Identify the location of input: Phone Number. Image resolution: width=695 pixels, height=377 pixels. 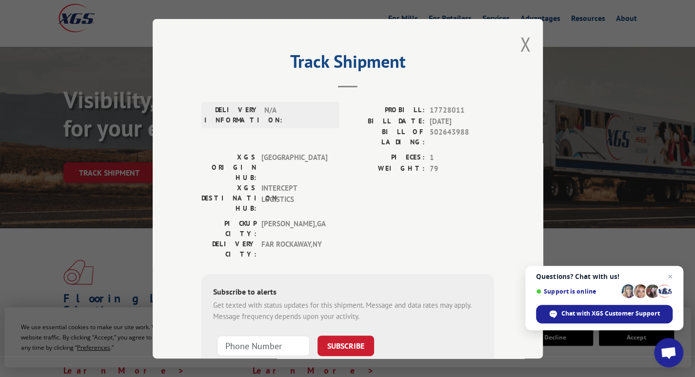
(264, 346).